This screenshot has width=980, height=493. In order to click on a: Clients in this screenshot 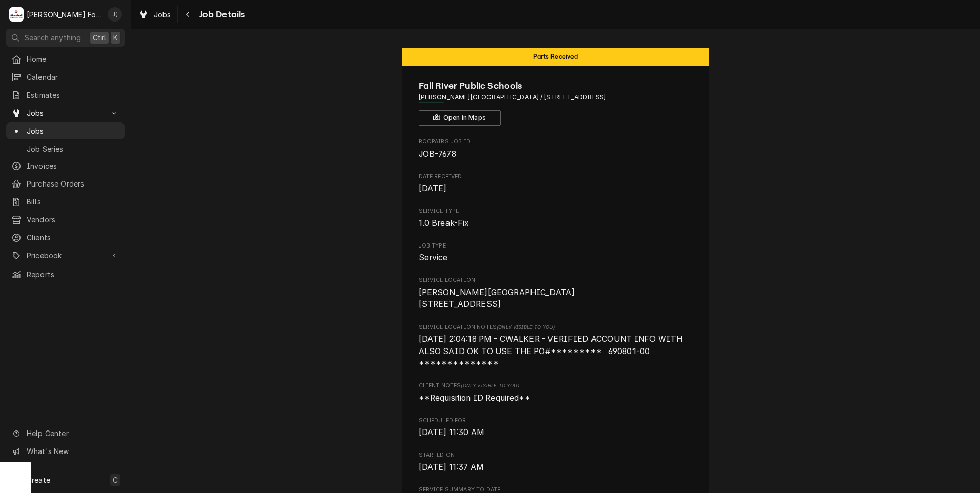, I will do `click(65, 237)`.